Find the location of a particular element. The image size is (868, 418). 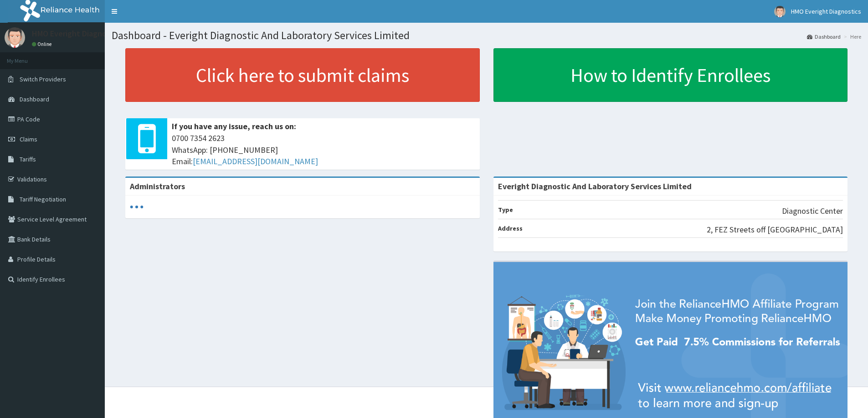

p: Diagnostic Center is located at coordinates (813, 212).